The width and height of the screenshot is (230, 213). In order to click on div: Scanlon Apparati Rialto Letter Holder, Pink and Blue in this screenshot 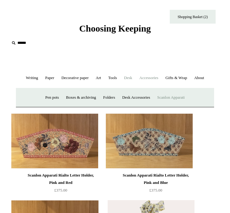, I will do `click(156, 179)`.